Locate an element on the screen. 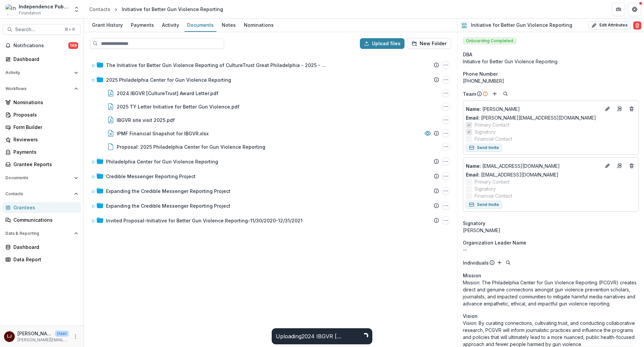 The height and width of the screenshot is (347, 644). button: Send Invite is located at coordinates (484, 205).